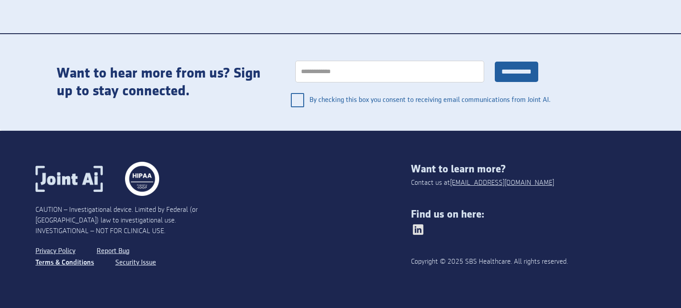  Describe the element at coordinates (528, 169) in the screenshot. I see `div: Want to learn more?` at that location.